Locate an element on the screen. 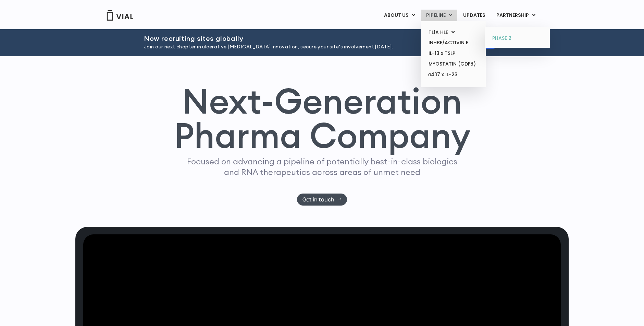 This screenshot has height=326, width=644. img: Vial Logo is located at coordinates (120, 15).